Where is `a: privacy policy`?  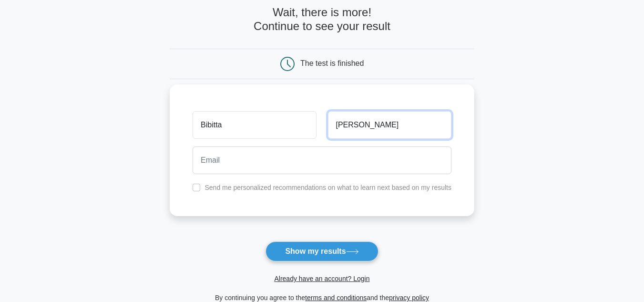 a: privacy policy is located at coordinates (409, 297).